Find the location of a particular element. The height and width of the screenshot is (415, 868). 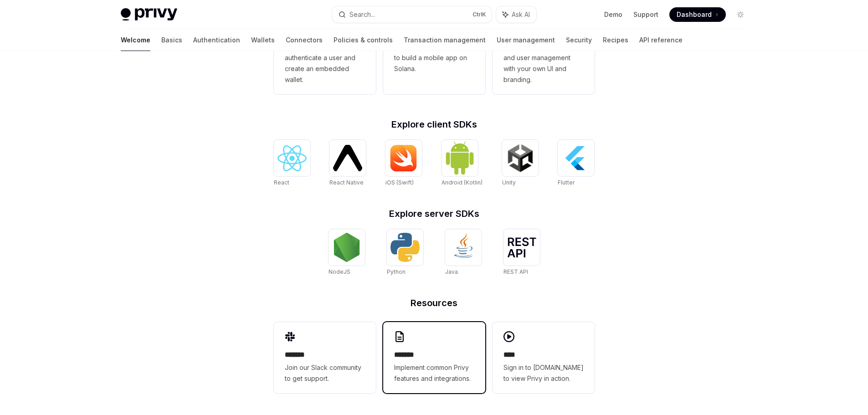

button: Ask AI is located at coordinates (516, 15).